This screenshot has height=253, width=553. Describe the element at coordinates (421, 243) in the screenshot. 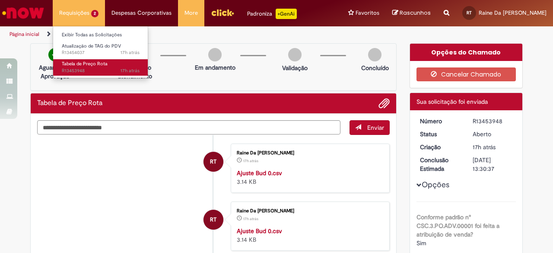

I see `span: Sim` at that location.